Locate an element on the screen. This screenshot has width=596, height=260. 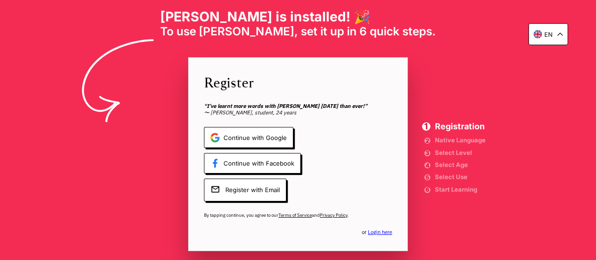
span: Start Learning is located at coordinates (460, 190).